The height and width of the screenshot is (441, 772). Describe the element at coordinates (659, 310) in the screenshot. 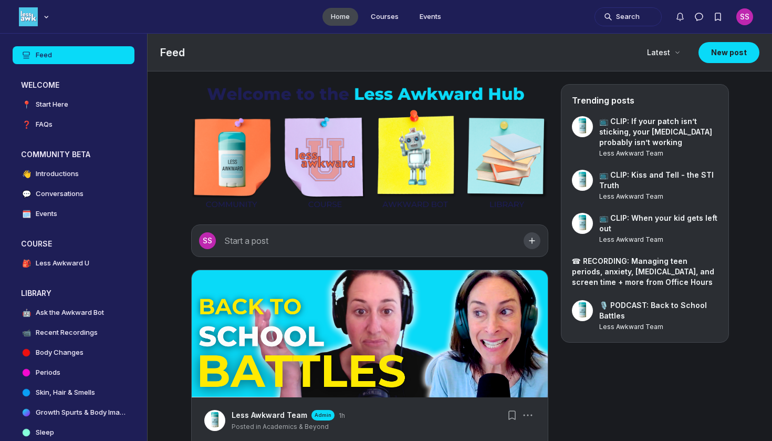

I see `a: 🎙️ PODCAST: Back to School Battles` at that location.